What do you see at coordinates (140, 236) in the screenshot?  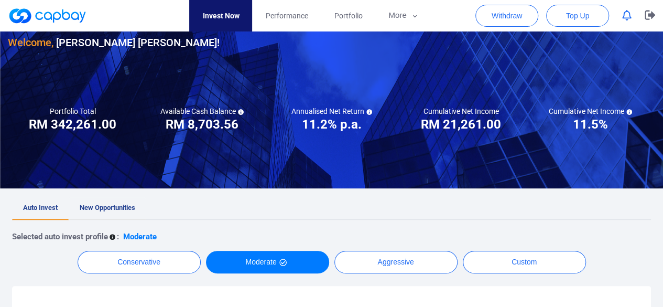 I see `p: Moderate` at bounding box center [140, 236].